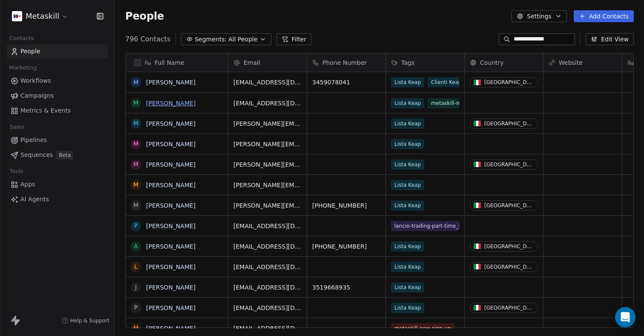 Image resolution: width=644 pixels, height=336 pixels. I want to click on div: A, so click(136, 246).